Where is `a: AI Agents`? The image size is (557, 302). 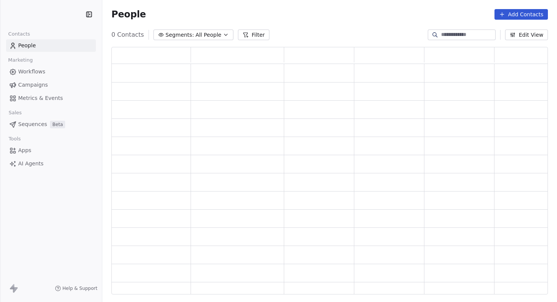 a: AI Agents is located at coordinates (51, 164).